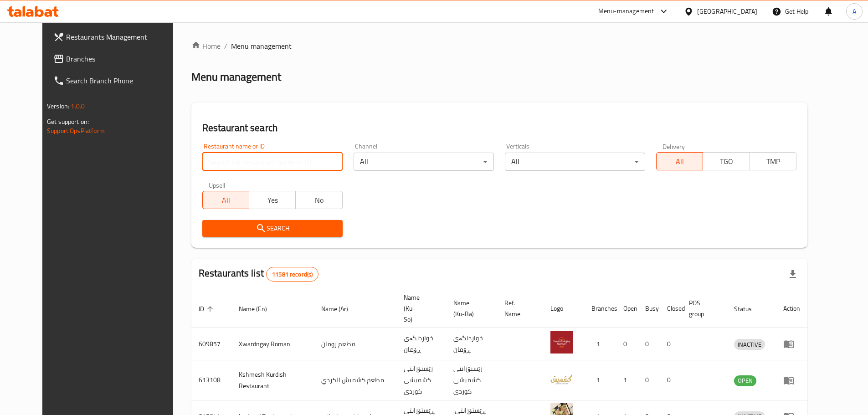  I want to click on div: OPEN, so click(744, 381).